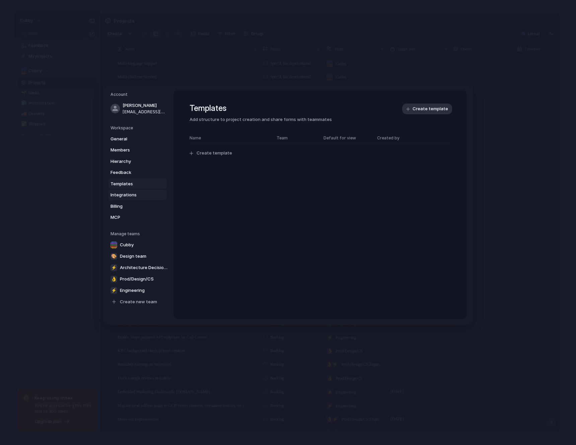 This screenshot has height=445, width=576. What do you see at coordinates (132, 195) in the screenshot?
I see `span: Integrations` at bounding box center [132, 195].